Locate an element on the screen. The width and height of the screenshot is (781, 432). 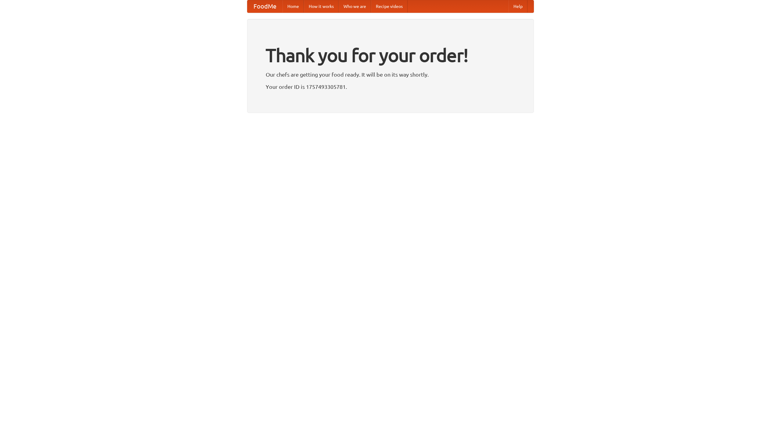
a: How it works is located at coordinates (321, 6).